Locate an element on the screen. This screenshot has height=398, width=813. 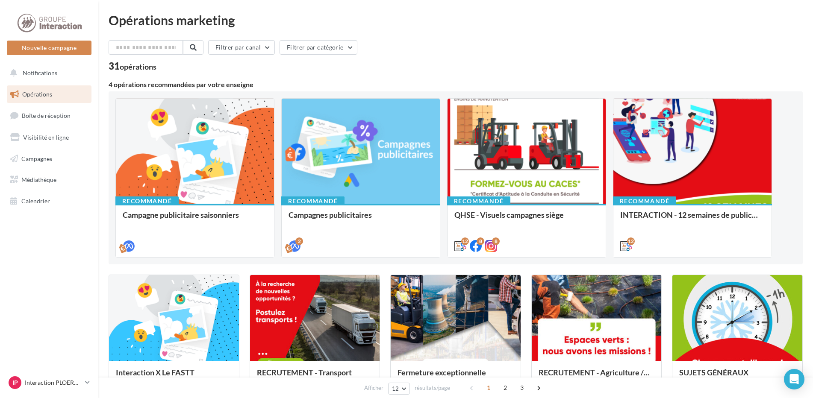
span: 1 is located at coordinates (489, 388).